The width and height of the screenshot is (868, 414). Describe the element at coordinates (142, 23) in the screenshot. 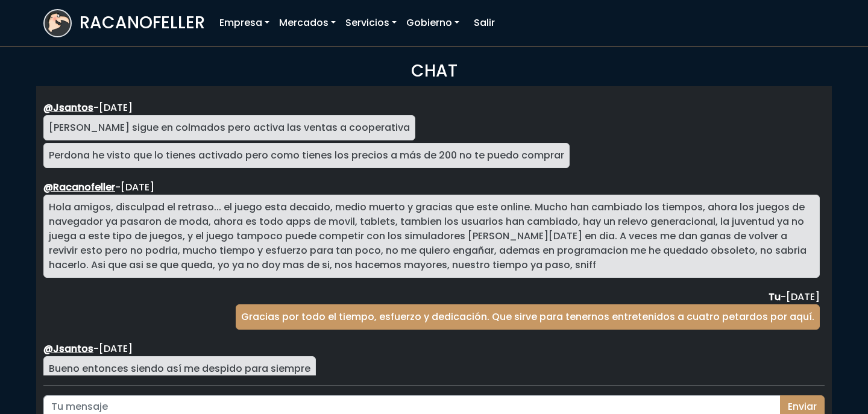

I see `h3: RACANOFELLER` at that location.